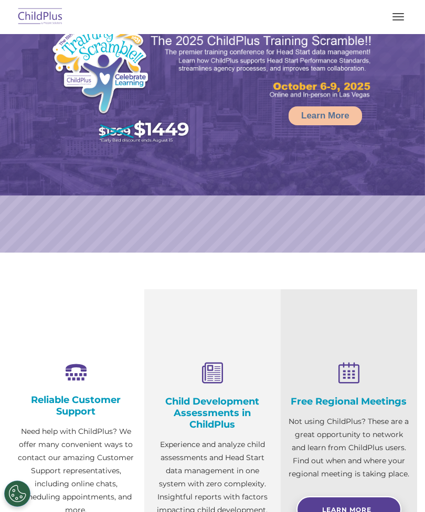  I want to click on h4: Reliable Customer Support, so click(76, 406).